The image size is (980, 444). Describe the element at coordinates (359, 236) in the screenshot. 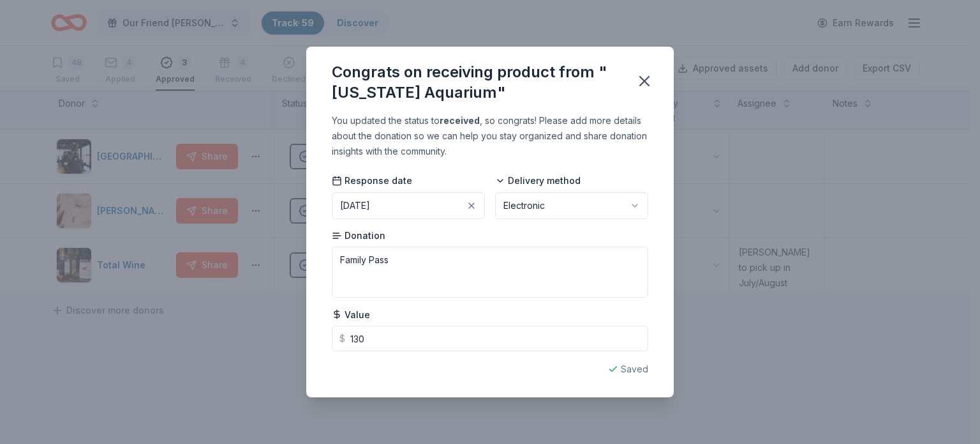

I see `span: Donation` at that location.